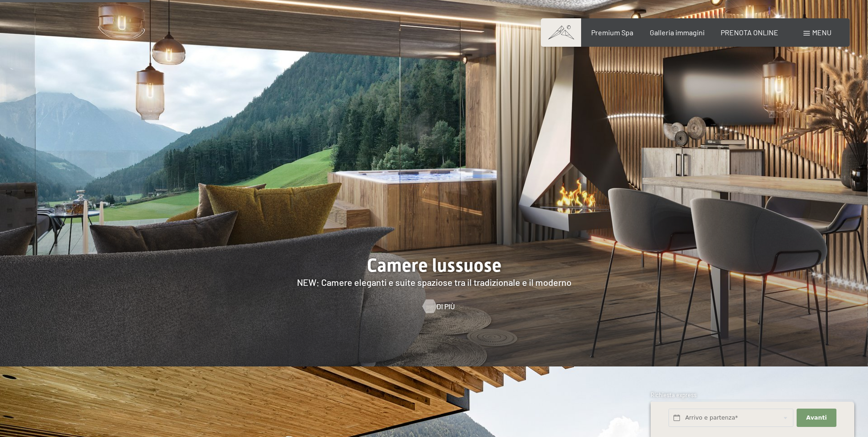 This screenshot has height=437, width=868. I want to click on span: Premium Spa, so click(612, 32).